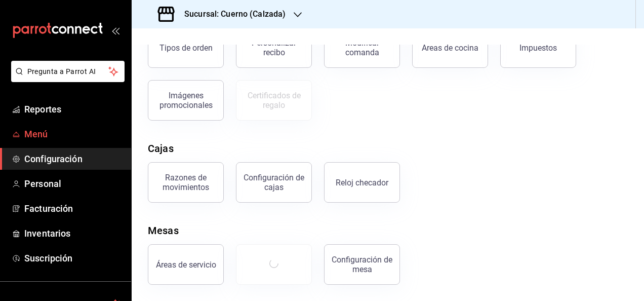 This screenshot has height=301, width=644. Describe the element at coordinates (73, 233) in the screenshot. I see `span: Inventarios` at that location.